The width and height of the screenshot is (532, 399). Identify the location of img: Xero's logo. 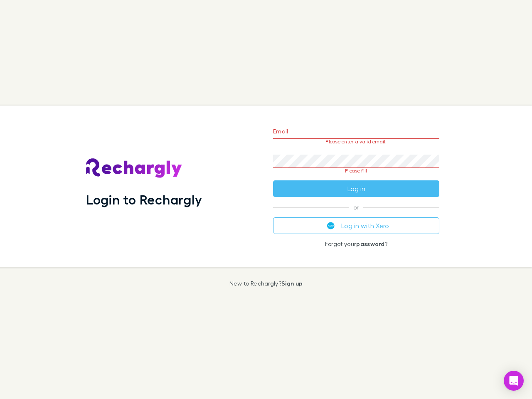
(331, 226).